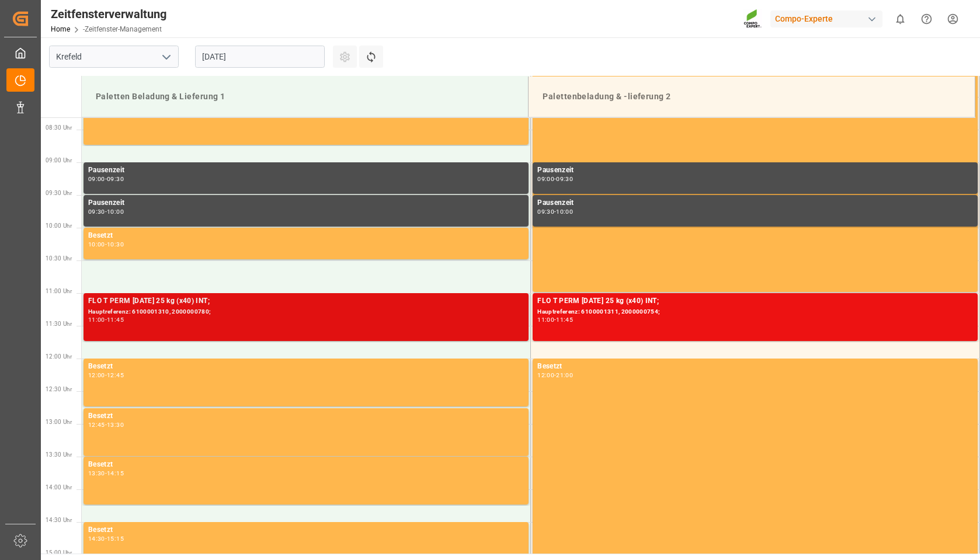 The image size is (980, 560). I want to click on font: 11:00 Uhr, so click(59, 291).